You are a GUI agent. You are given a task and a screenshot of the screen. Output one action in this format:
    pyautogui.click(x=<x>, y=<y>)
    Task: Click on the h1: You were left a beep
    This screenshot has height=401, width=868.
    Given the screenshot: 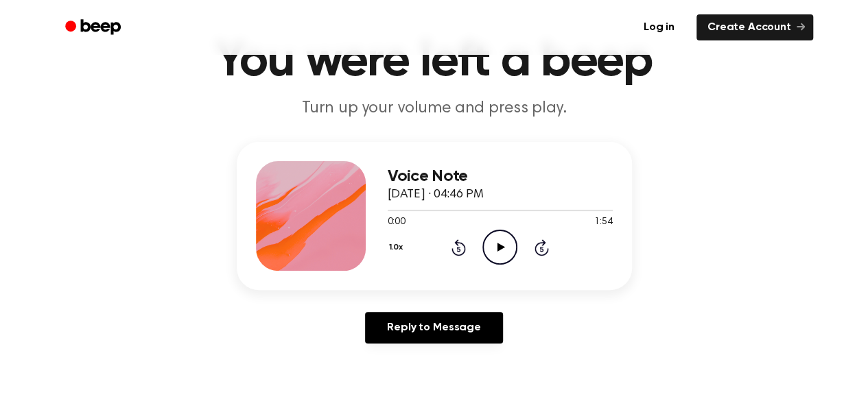 What is the action you would take?
    pyautogui.click(x=434, y=61)
    